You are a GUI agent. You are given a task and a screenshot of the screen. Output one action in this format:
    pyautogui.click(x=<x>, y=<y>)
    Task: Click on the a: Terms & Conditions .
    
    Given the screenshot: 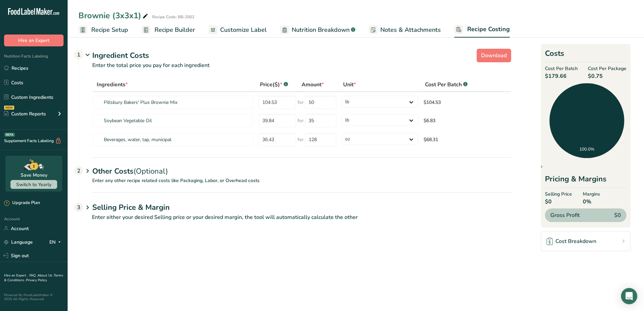 What is the action you would take?
    pyautogui.click(x=34, y=278)
    